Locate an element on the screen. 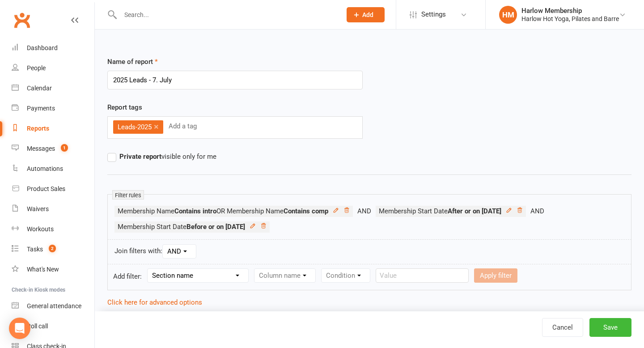  div: Calendar is located at coordinates (39, 88).